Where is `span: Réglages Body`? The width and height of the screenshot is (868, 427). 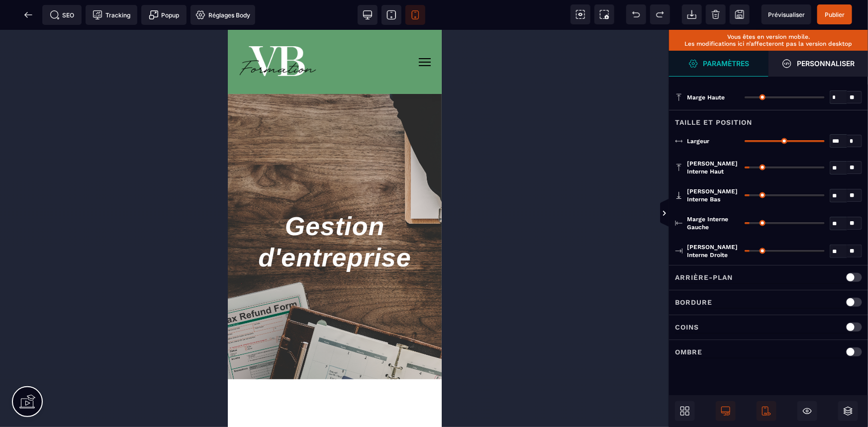
span: Réglages Body is located at coordinates (223, 15).